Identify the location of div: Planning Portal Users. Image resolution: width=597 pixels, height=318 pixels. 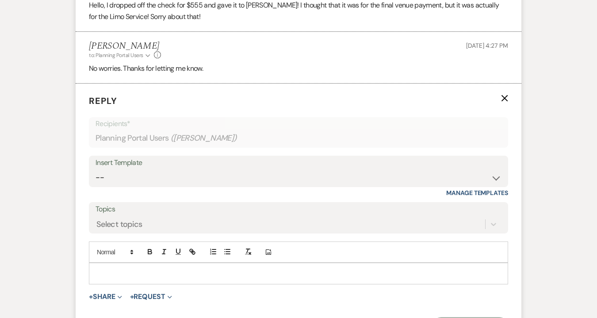
(299, 138).